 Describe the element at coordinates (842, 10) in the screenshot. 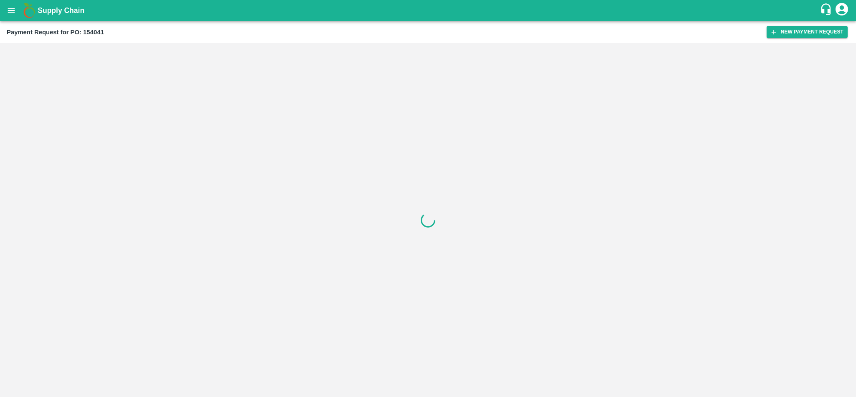

I see `div: account of current user` at that location.